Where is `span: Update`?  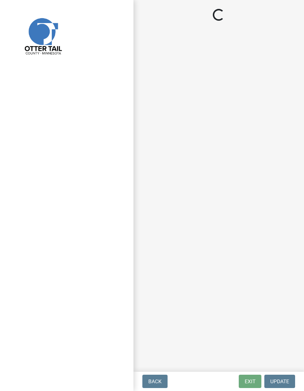 span: Update is located at coordinates (279, 381).